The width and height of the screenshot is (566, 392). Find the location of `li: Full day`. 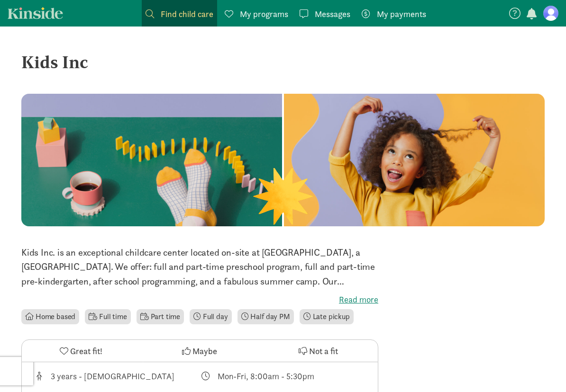

li: Full day is located at coordinates (211, 317).